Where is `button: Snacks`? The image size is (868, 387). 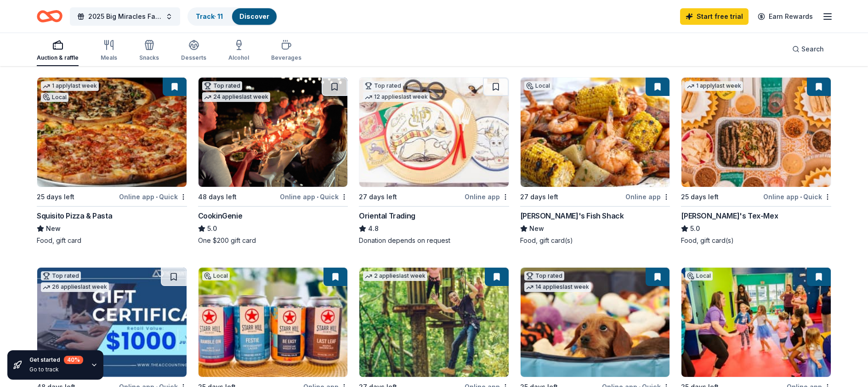 button: Snacks is located at coordinates (149, 51).